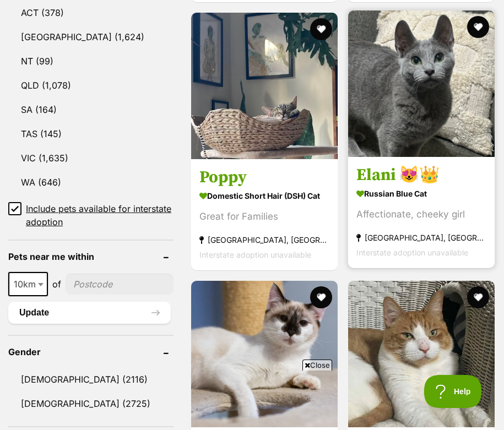  I want to click on a: QLD (1,078), so click(91, 85).